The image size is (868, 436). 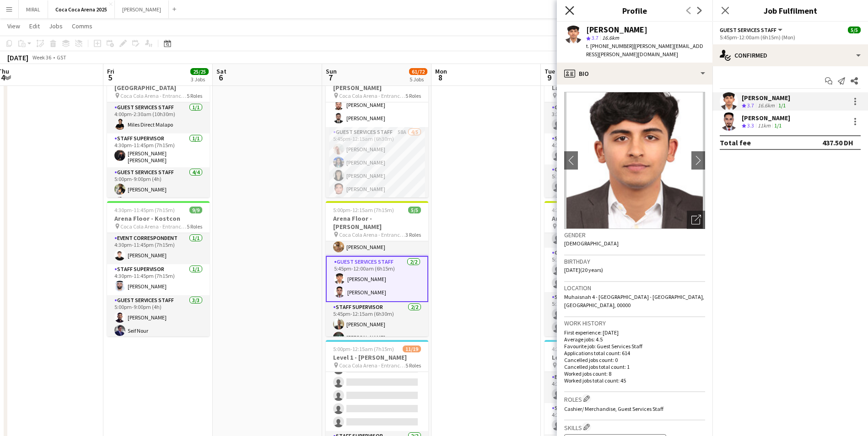 What do you see at coordinates (110, 77) in the screenshot?
I see `span: 5` at bounding box center [110, 77].